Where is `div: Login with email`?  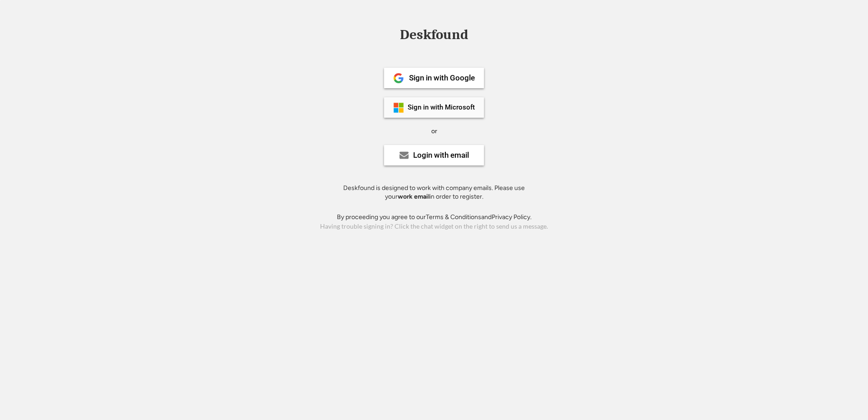 div: Login with email is located at coordinates (441, 155).